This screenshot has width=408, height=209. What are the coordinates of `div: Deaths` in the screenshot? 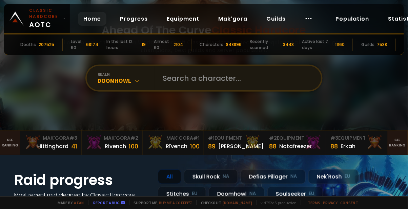 It's located at (28, 45).